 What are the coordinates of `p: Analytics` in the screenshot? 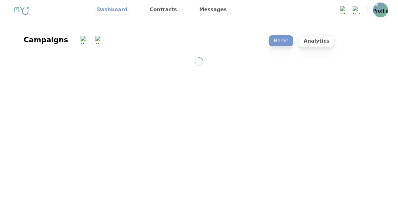 It's located at (317, 41).